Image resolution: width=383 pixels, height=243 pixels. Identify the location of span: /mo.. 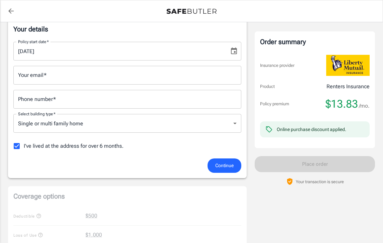
(365, 106).